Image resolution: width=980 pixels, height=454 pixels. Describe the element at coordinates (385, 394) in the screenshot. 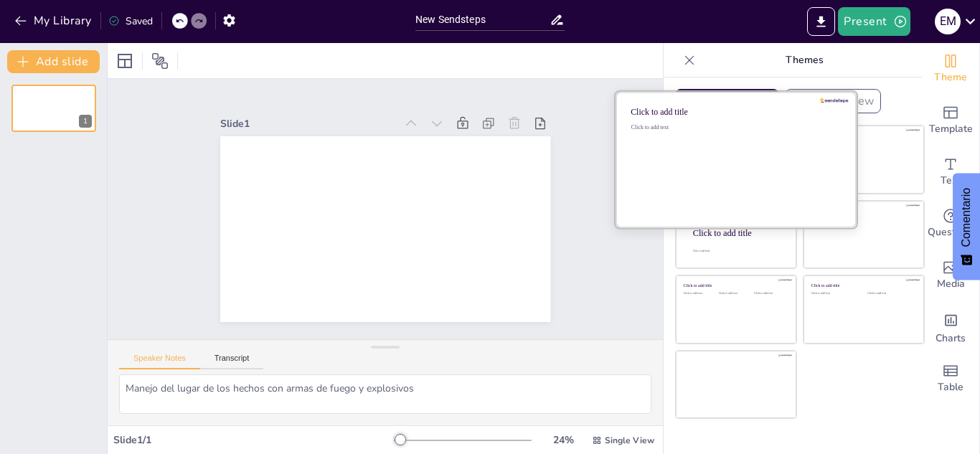

I see `textarea: Manejo del lugar de los hechos con armas de fuego y explosivos` at that location.